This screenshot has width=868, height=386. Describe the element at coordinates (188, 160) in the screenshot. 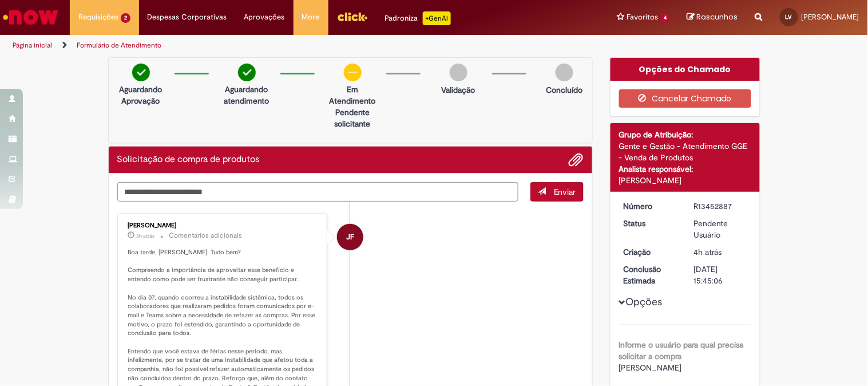

I see `h2: Solicitação de compra de produtos Histórico de tíquete` at that location.